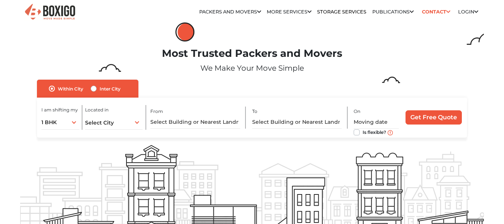  Describe the element at coordinates (468, 12) in the screenshot. I see `a: Login` at that location.